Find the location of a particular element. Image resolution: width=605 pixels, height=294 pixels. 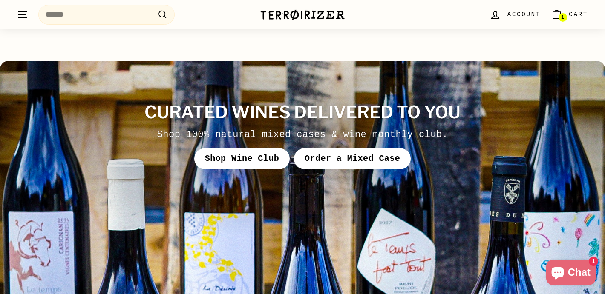

a: Cart is located at coordinates (569, 14).